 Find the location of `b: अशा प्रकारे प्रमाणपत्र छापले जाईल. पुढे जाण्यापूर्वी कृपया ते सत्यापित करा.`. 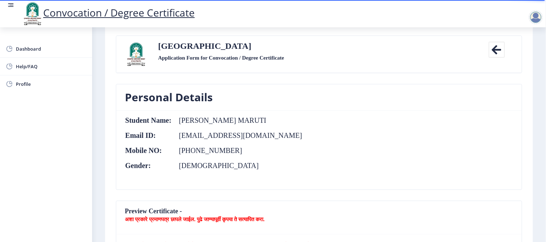

b: अशा प्रकारे प्रमाणपत्र छापले जाईल. पुढे जाण्यापूर्वी कृपया ते सत्यापित करा. is located at coordinates (195, 219).